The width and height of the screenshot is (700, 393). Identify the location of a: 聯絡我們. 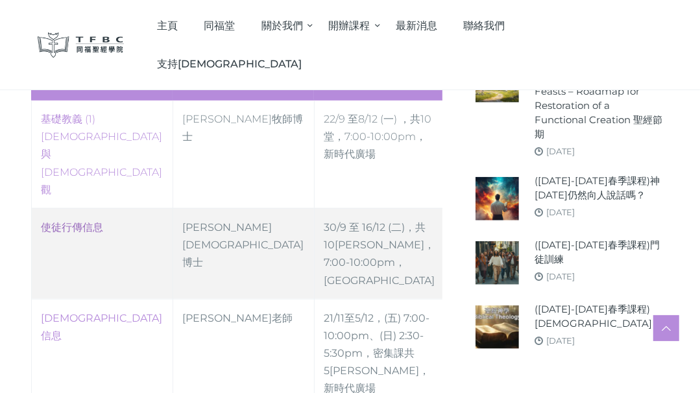
(484, 25).